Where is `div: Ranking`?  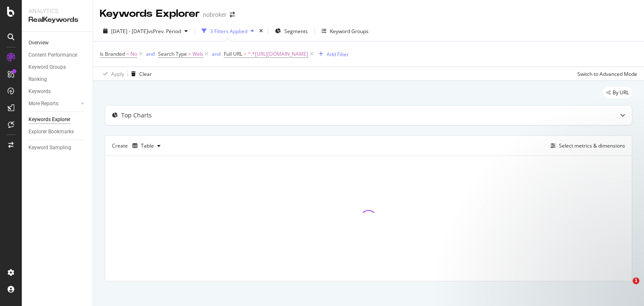 div: Ranking is located at coordinates (38, 79).